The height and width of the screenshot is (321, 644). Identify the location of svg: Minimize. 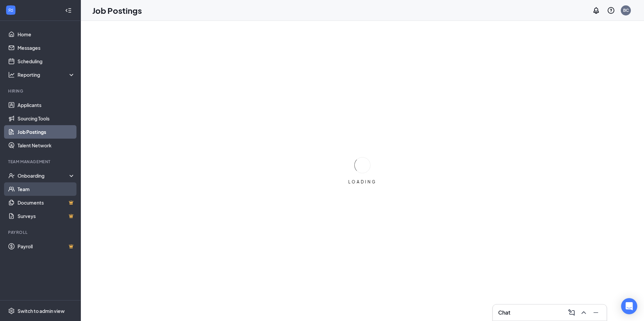
(596, 313).